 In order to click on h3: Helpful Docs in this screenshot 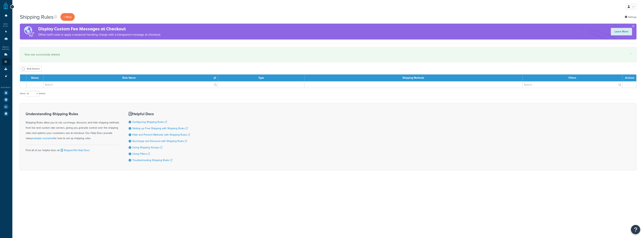, I will do `click(159, 114)`.